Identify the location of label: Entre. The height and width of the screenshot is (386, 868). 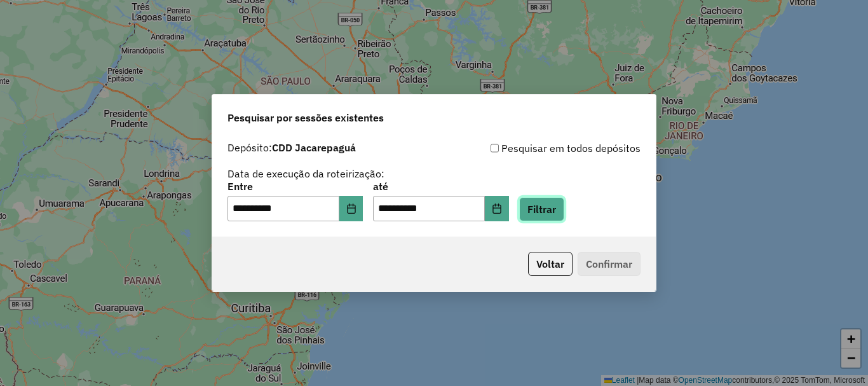
(295, 186).